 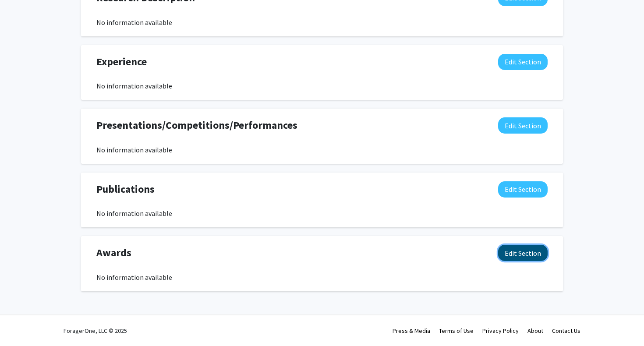 What do you see at coordinates (566, 331) in the screenshot?
I see `a: Contact Us` at bounding box center [566, 331].